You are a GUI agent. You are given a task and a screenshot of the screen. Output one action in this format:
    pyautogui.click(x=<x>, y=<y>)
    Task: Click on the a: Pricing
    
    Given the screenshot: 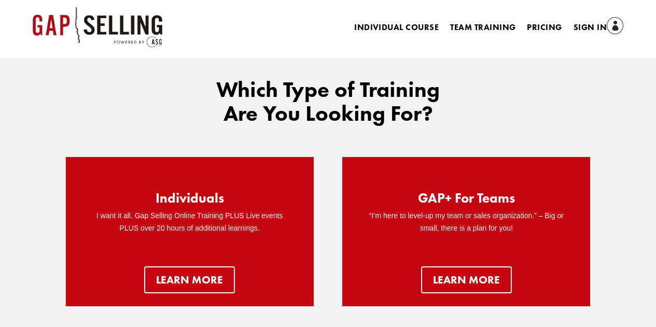 What is the action you would take?
    pyautogui.click(x=544, y=30)
    